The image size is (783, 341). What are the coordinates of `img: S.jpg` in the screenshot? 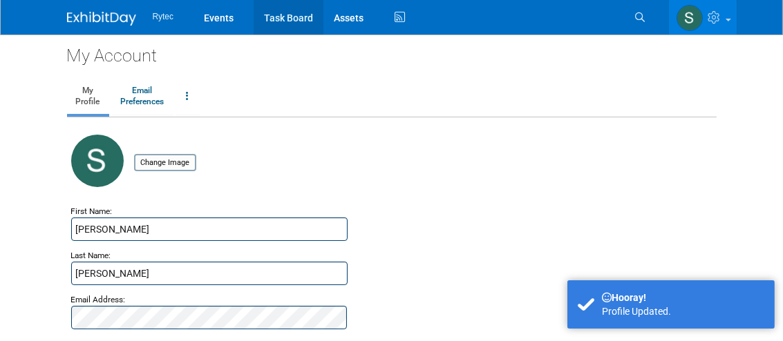 It's located at (97, 161).